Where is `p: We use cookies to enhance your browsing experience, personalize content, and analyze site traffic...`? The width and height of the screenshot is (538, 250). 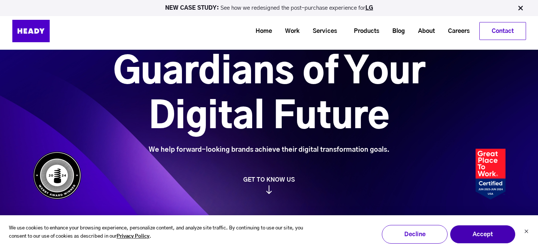 p: We use cookies to enhance your browsing experience, personalize content, and analyze site traffic... is located at coordinates (161, 233).